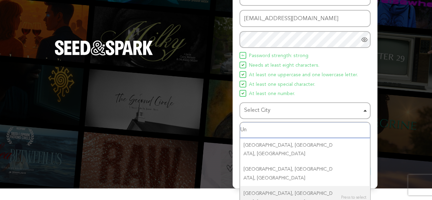 The width and height of the screenshot is (432, 200). What do you see at coordinates (104, 48) in the screenshot?
I see `img: Seed&Spark Logo` at bounding box center [104, 48].